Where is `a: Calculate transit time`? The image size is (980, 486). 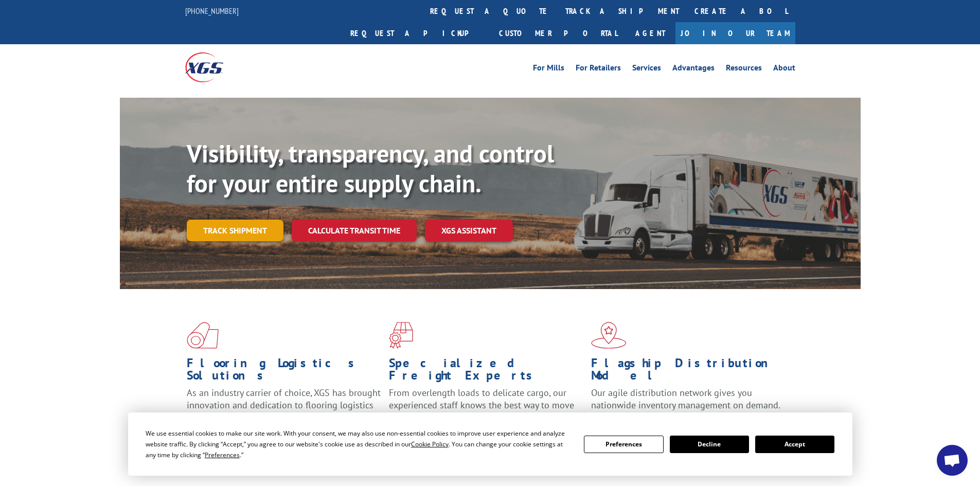
a: Calculate transit time is located at coordinates (354, 230).